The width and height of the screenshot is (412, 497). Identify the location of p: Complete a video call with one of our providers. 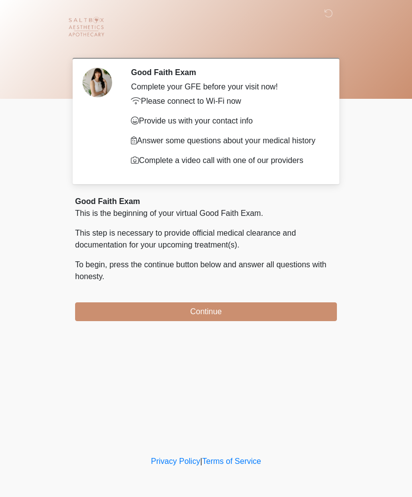
(226, 161).